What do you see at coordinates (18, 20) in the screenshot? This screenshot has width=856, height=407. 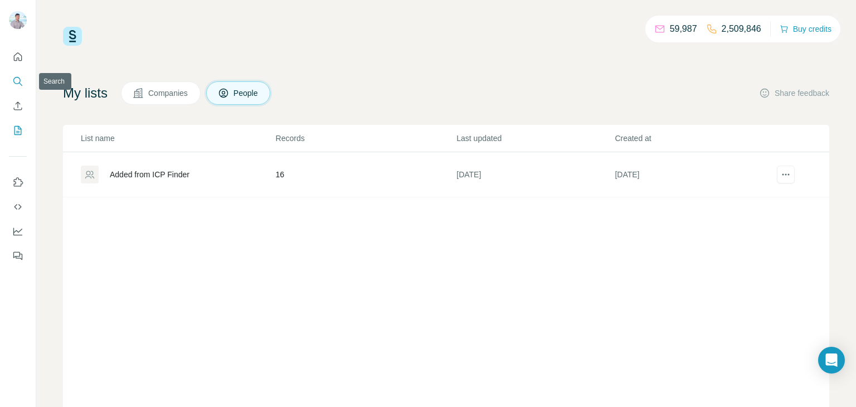 I see `img: Avatar` at bounding box center [18, 20].